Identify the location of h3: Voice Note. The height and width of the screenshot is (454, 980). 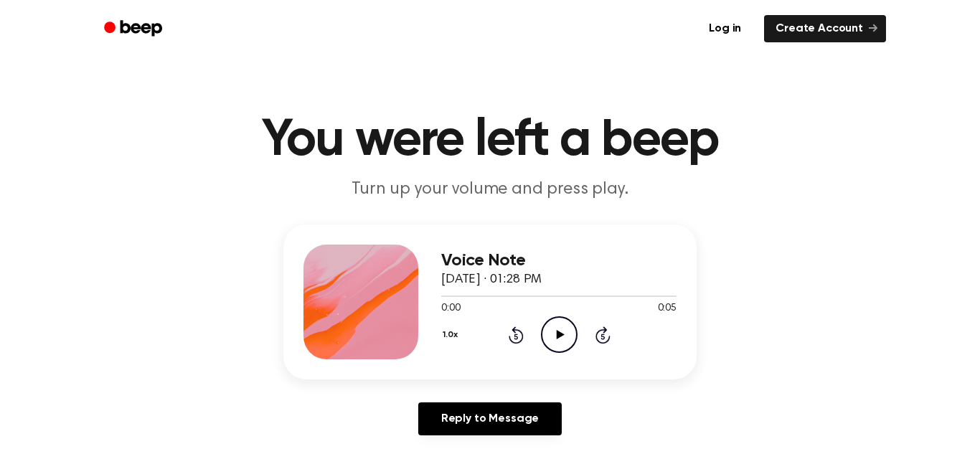
(558, 261).